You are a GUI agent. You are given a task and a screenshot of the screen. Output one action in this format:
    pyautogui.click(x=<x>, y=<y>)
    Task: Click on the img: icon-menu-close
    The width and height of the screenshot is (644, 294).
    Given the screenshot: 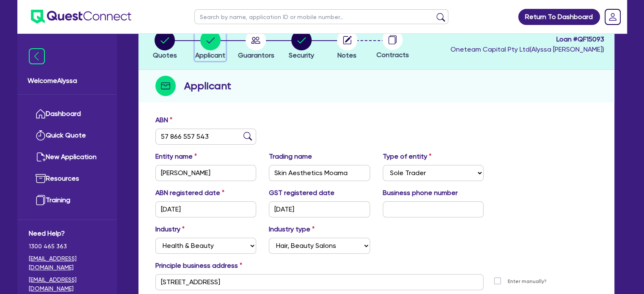 What is the action you would take?
    pyautogui.click(x=37, y=56)
    